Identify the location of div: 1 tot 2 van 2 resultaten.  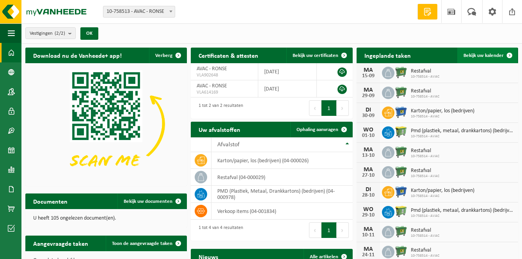
(219, 108).